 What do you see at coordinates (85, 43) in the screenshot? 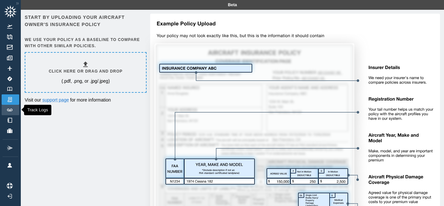
I see `h6: We use your policy as a baseline to compare with other similar policies.` at bounding box center [85, 43].